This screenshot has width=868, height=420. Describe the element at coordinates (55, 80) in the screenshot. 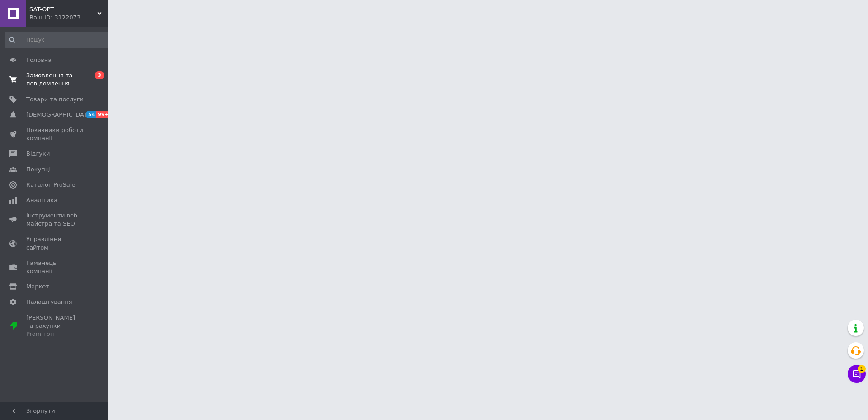

I see `span: Замовлення та повідомлення` at that location.